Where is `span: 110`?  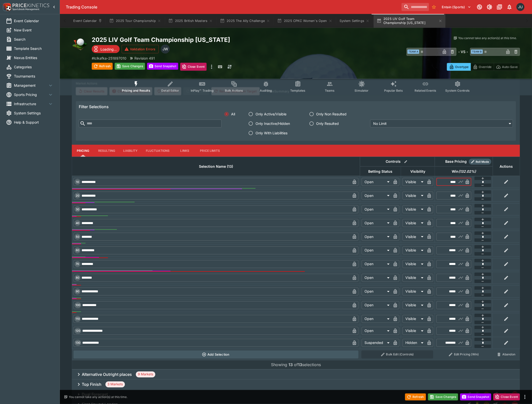
span: 110 is located at coordinates (77, 319).